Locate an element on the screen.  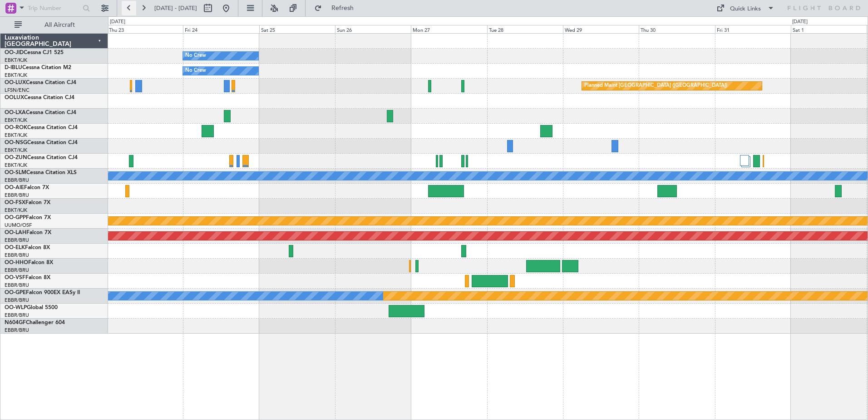
span: OO-WLP is located at coordinates (15, 307).